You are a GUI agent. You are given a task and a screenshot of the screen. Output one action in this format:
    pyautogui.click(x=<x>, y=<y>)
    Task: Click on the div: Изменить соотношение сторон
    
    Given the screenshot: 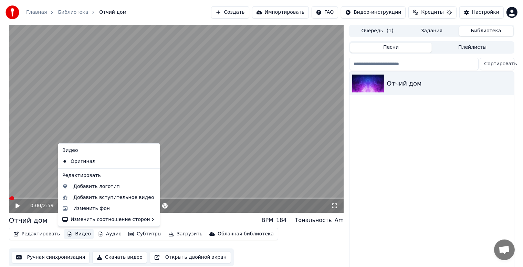 What is the action you would take?
    pyautogui.click(x=109, y=220)
    